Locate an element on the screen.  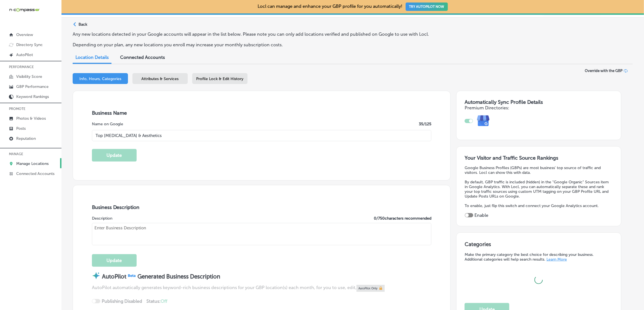
h3: Business Description is located at coordinates (262, 207).